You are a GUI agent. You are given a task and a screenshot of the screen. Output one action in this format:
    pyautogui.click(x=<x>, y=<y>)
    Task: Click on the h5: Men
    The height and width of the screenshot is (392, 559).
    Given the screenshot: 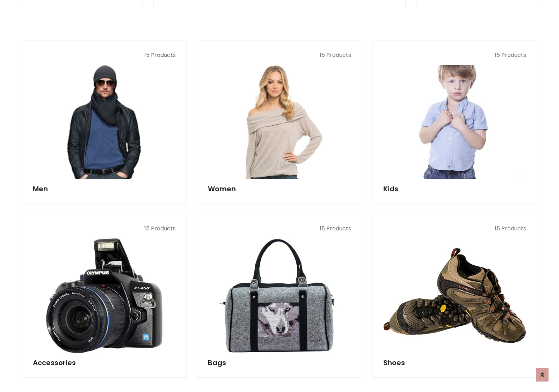 What is the action you would take?
    pyautogui.click(x=104, y=189)
    